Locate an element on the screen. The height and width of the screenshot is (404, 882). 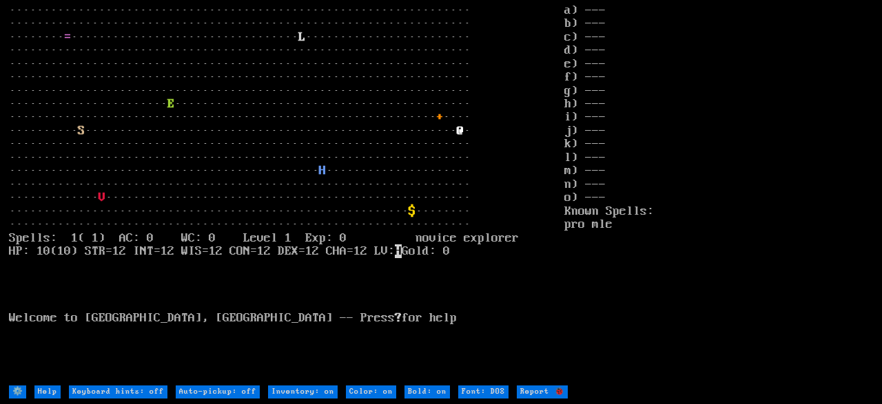
input: Keyboard hints: off is located at coordinates (118, 392).